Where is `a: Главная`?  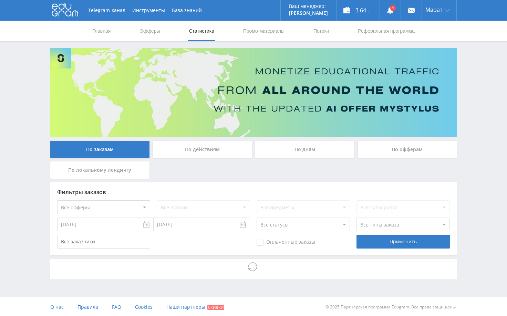 a: Главная is located at coordinates (101, 31).